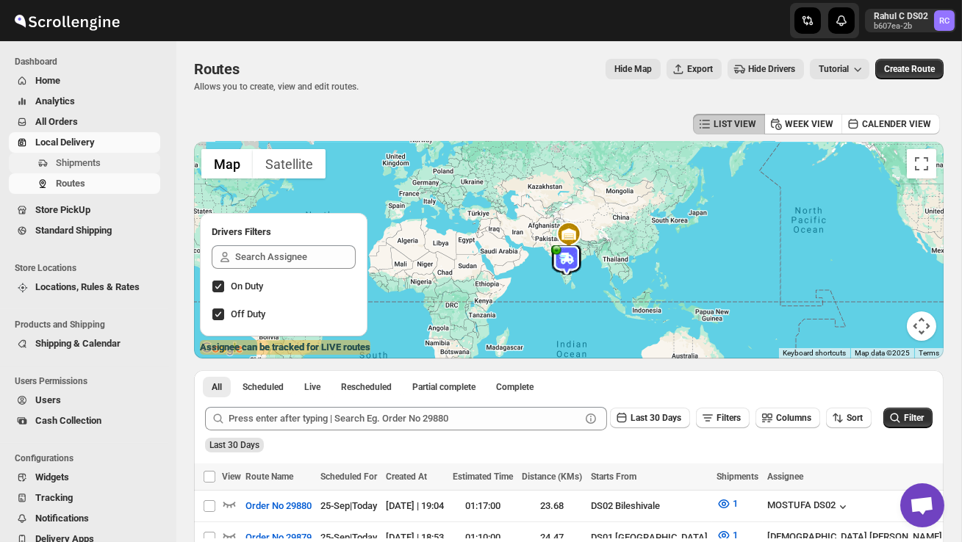  I want to click on button: Cash Collection, so click(84, 421).